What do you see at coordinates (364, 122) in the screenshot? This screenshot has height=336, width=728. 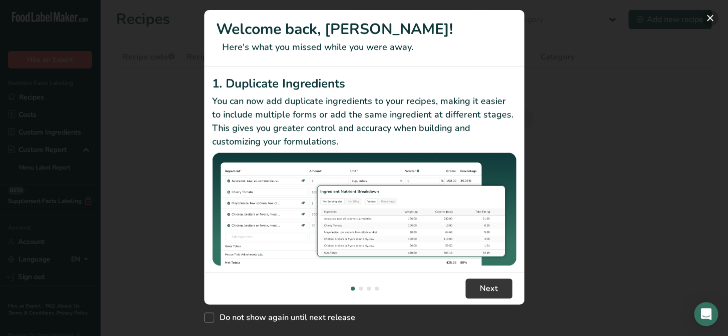 I see `p: You can now add duplicate ingredients to your recipes, making it easier to include multiple forms...` at bounding box center [364, 122].